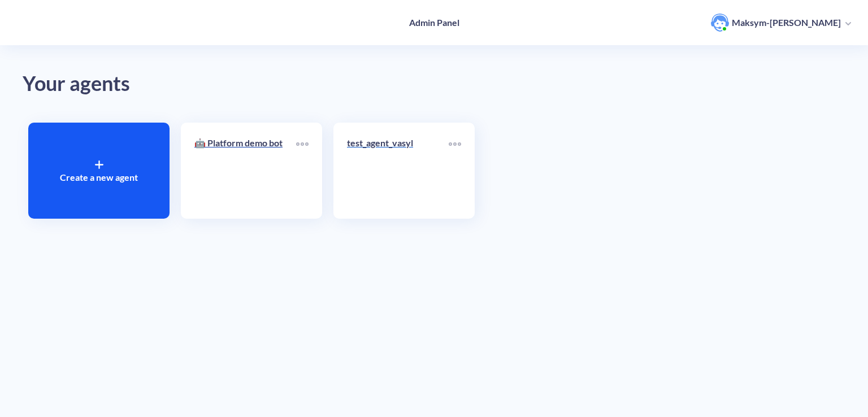  Describe the element at coordinates (398, 143) in the screenshot. I see `p: test_agent_vasyl` at that location.